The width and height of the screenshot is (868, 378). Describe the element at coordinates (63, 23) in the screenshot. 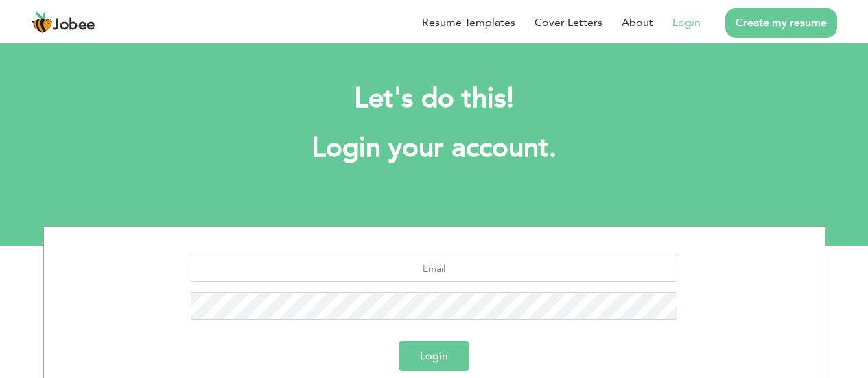

I see `a: Jobee` at that location.